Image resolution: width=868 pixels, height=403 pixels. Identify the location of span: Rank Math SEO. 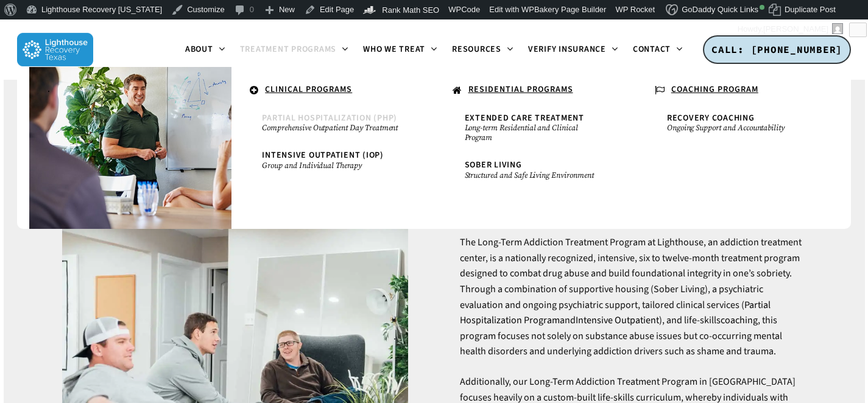
(411, 10).